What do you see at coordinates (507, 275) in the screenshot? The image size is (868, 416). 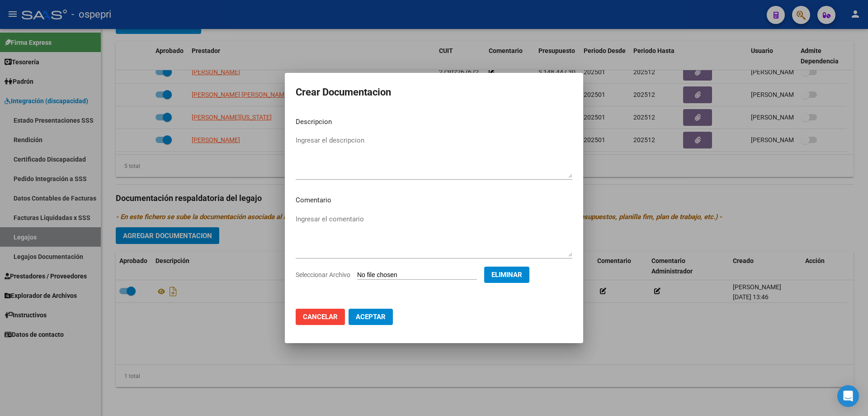 I see `button: Eliminar` at bounding box center [507, 275].